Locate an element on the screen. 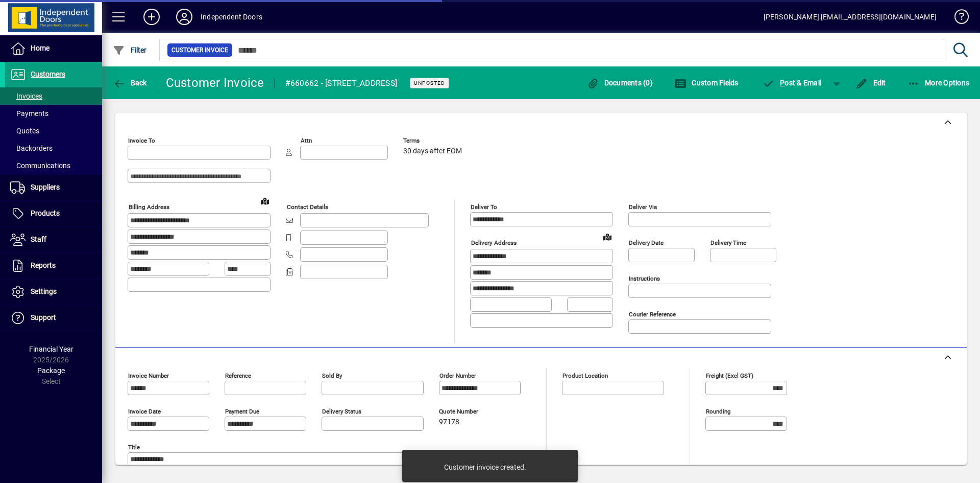 Image resolution: width=980 pixels, height=483 pixels. a: Support is located at coordinates (54, 318).